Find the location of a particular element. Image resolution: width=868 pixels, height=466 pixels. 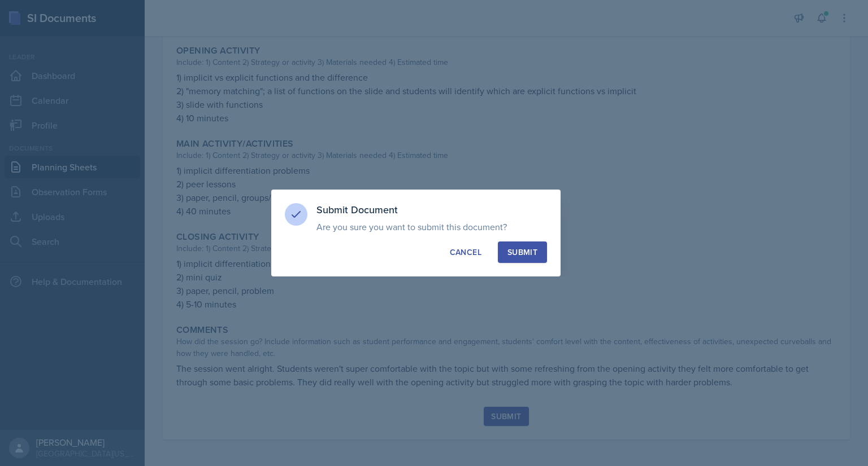

button: Cancel is located at coordinates (466, 252).